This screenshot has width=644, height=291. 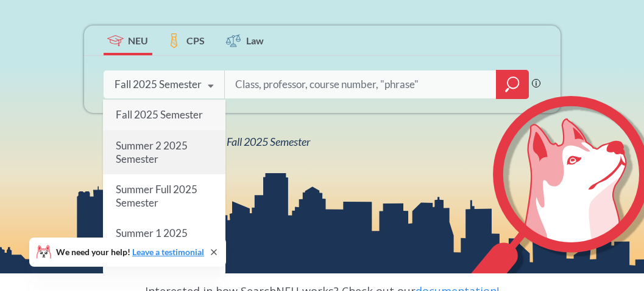 I want to click on svg: magnifying glass, so click(x=512, y=85).